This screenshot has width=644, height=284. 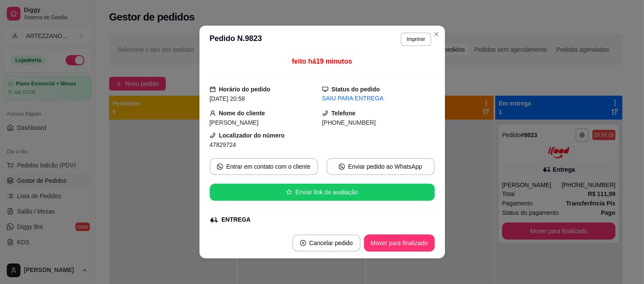 What do you see at coordinates (213, 113) in the screenshot?
I see `span: user` at bounding box center [213, 113].